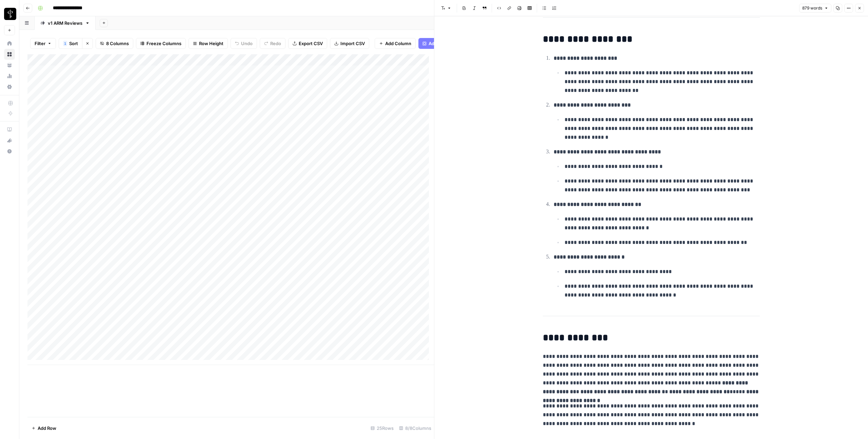 This screenshot has height=439, width=868. I want to click on a: Settings, so click(10, 87).